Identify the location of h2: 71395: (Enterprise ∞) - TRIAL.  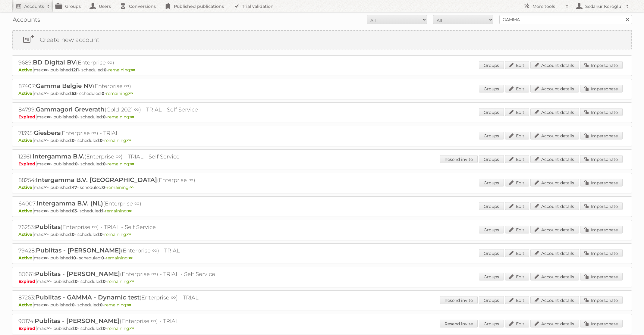
(124, 133).